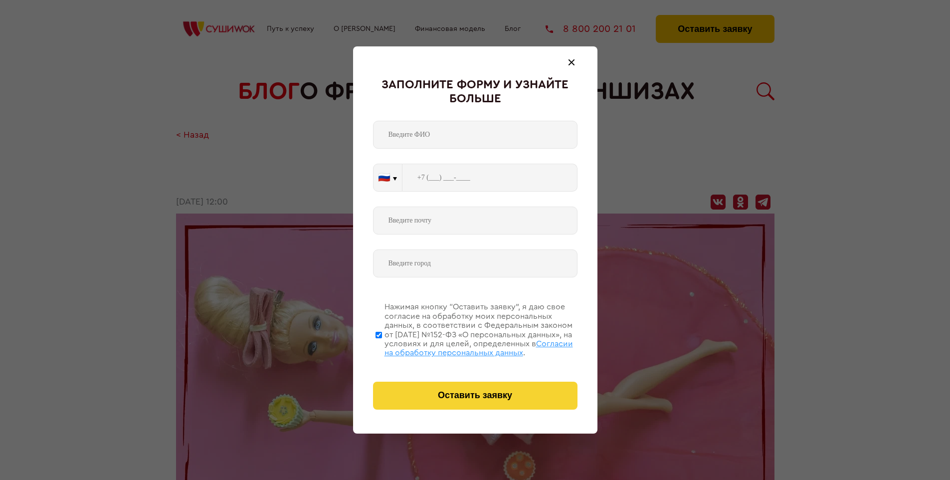 This screenshot has width=950, height=480. What do you see at coordinates (475, 135) in the screenshot?
I see `input: Введите ФИО` at bounding box center [475, 135].